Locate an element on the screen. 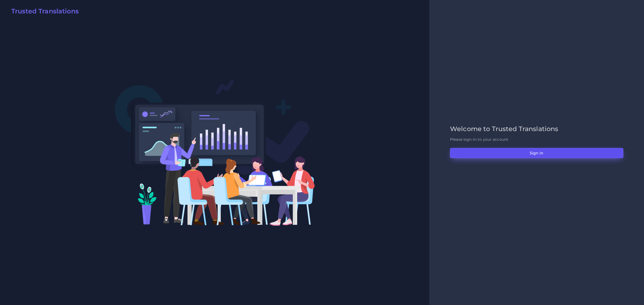  p: Please sign-in to your account is located at coordinates (536, 140).